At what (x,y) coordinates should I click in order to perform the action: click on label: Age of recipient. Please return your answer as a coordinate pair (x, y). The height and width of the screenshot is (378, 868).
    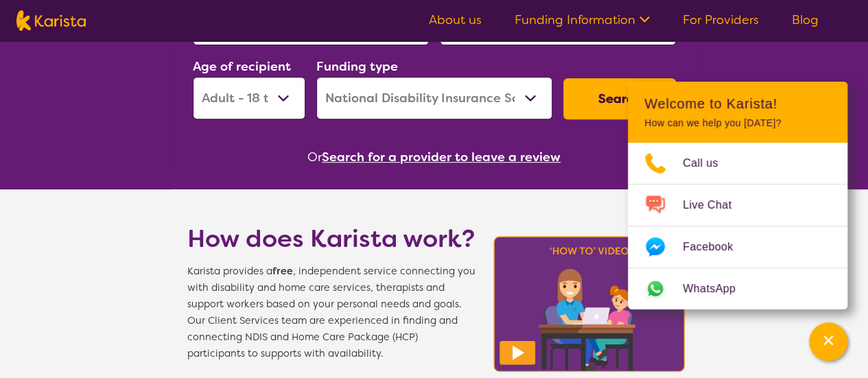
    Looking at the image, I should click on (242, 66).